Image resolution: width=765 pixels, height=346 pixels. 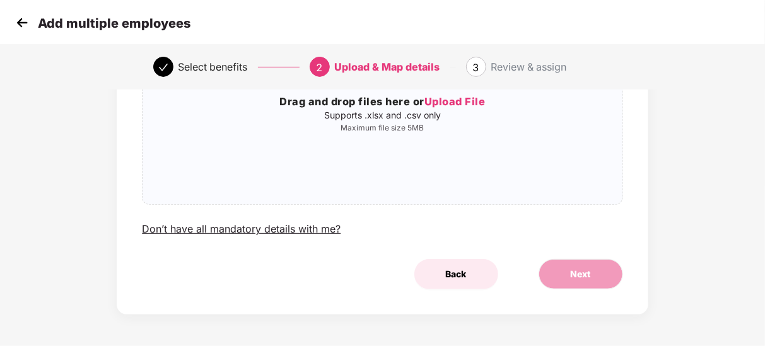 I want to click on span: Upload File, so click(x=455, y=102).